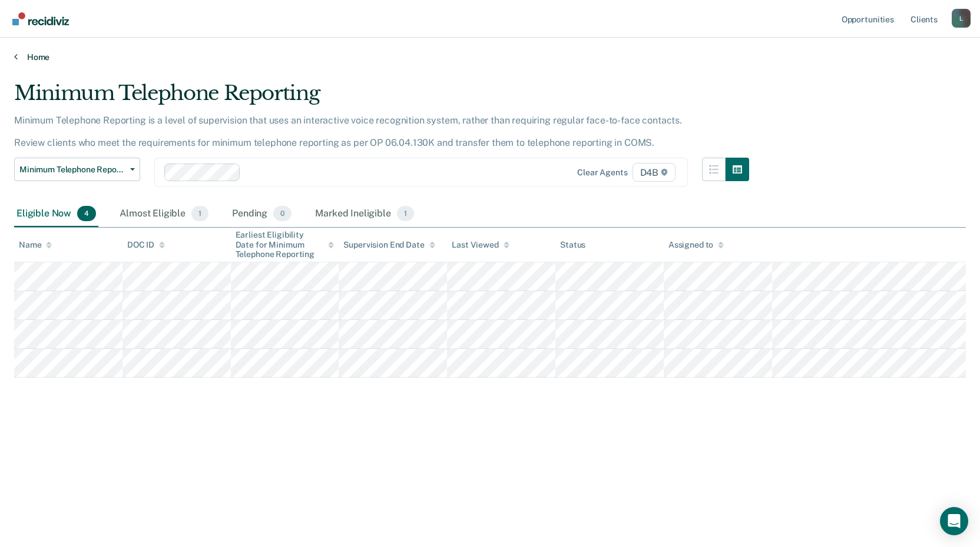 The height and width of the screenshot is (547, 980). Describe the element at coordinates (282, 214) in the screenshot. I see `span: 0` at that location.